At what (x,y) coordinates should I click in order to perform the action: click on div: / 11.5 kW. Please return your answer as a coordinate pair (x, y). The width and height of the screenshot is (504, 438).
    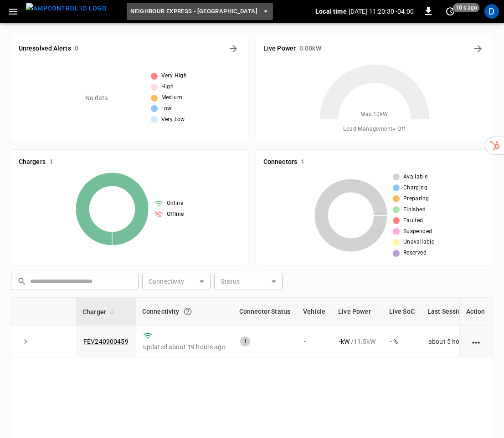
    Looking at the image, I should click on (358, 342).